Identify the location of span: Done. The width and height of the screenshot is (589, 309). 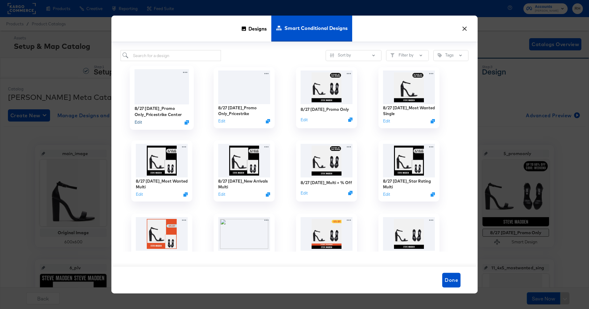
(452, 280).